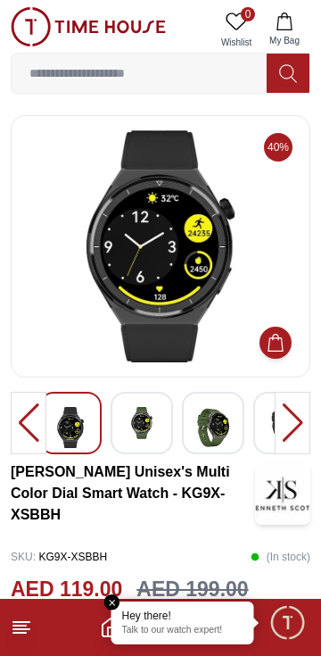  Describe the element at coordinates (288, 623) in the screenshot. I see `div: Chat Widget` at that location.